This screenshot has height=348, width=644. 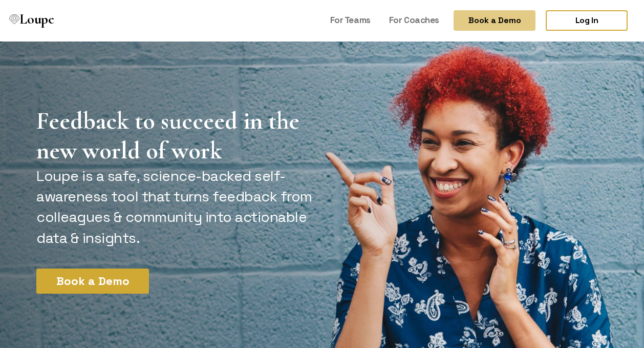 What do you see at coordinates (15, 19) in the screenshot?
I see `img: Loupe Logo` at bounding box center [15, 19].